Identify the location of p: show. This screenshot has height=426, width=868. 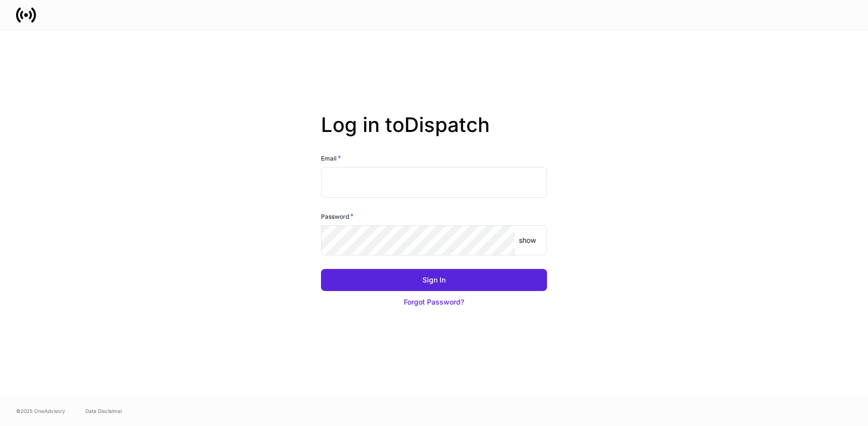
(527, 240).